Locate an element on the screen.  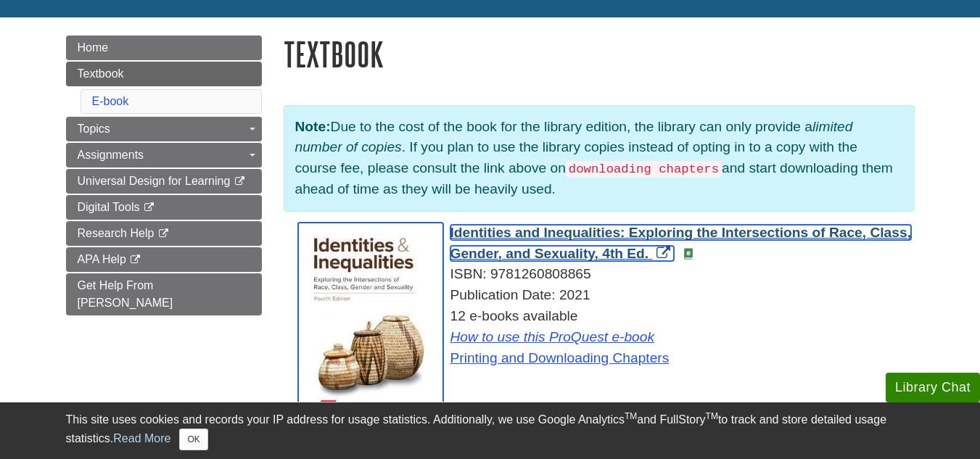
h1: Textbook is located at coordinates (600, 54).